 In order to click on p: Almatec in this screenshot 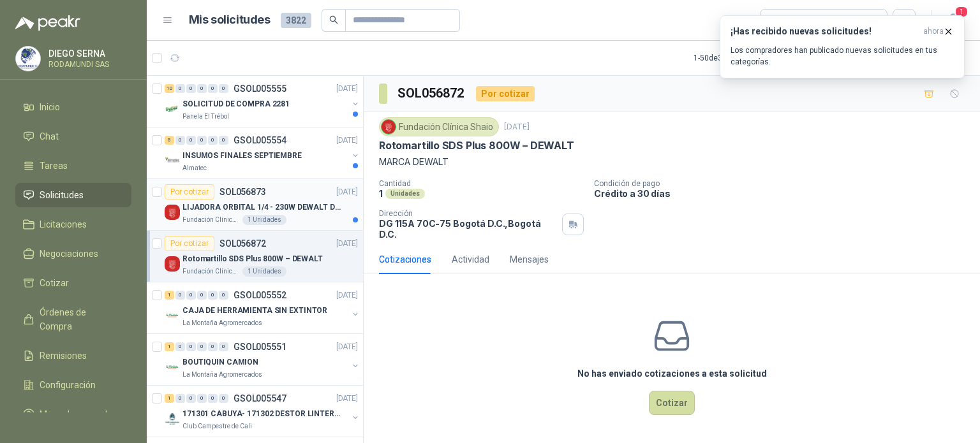, I will do `click(194, 168)`.